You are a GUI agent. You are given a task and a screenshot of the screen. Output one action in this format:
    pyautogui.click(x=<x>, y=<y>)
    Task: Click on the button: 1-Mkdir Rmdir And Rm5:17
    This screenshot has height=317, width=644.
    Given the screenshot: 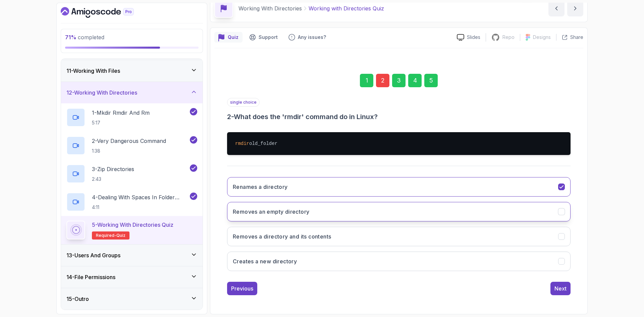 What is the action you would take?
    pyautogui.click(x=132, y=118)
    